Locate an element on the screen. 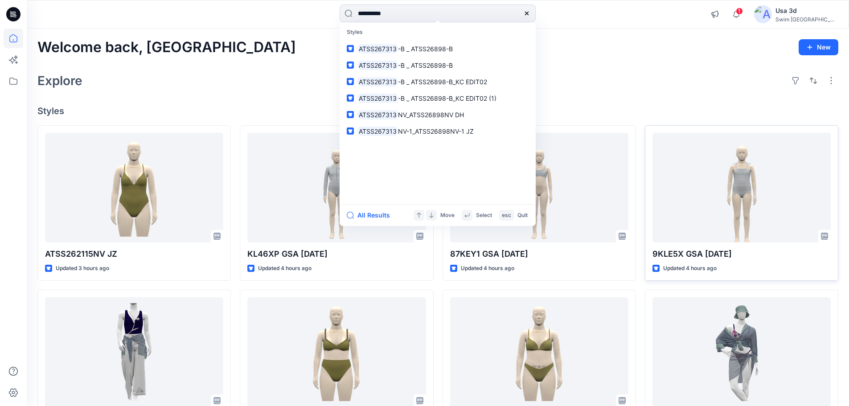  h4: Styles is located at coordinates (438, 111).